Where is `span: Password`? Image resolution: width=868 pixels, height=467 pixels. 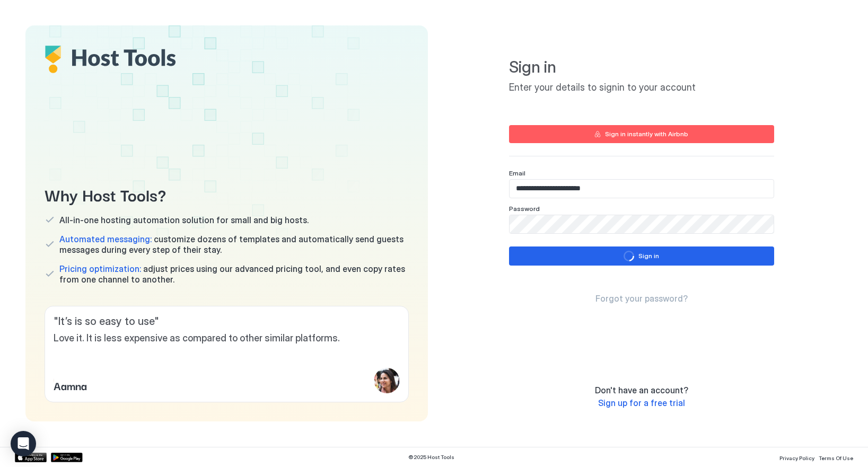
span: Password is located at coordinates (524, 209).